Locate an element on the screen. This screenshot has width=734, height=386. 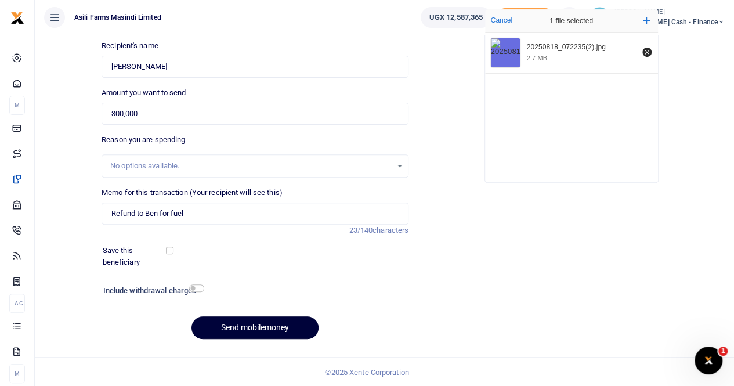
img: profile-user is located at coordinates (600, 17).